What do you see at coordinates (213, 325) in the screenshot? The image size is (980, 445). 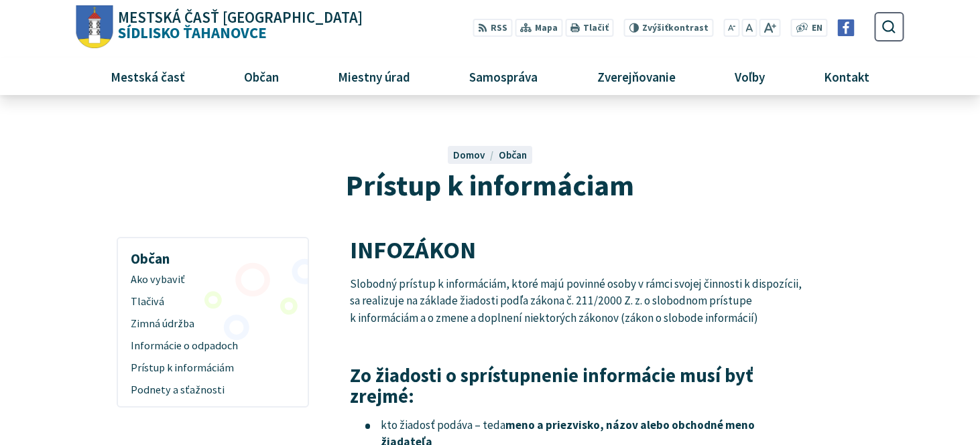 I see `a: Zimná údržba` at bounding box center [213, 325].